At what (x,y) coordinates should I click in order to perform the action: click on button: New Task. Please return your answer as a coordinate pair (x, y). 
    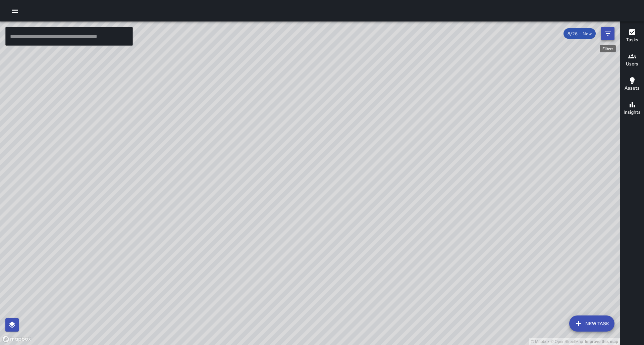
    Looking at the image, I should click on (592, 323).